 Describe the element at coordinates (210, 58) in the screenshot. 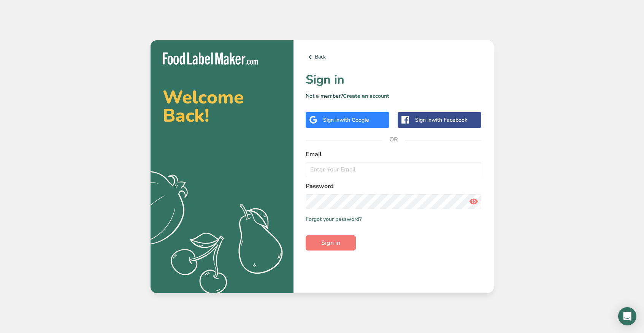

I see `img: Food Label Maker` at that location.